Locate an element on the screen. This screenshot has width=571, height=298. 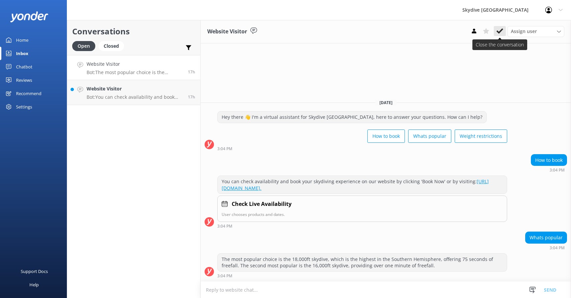
button: Whats popular is located at coordinates (429, 136).